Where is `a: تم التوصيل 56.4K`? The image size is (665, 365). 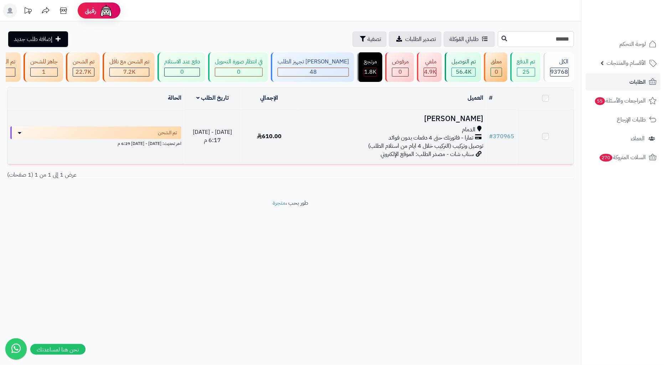
a: تم التوصيل 56.4K is located at coordinates (463, 67).